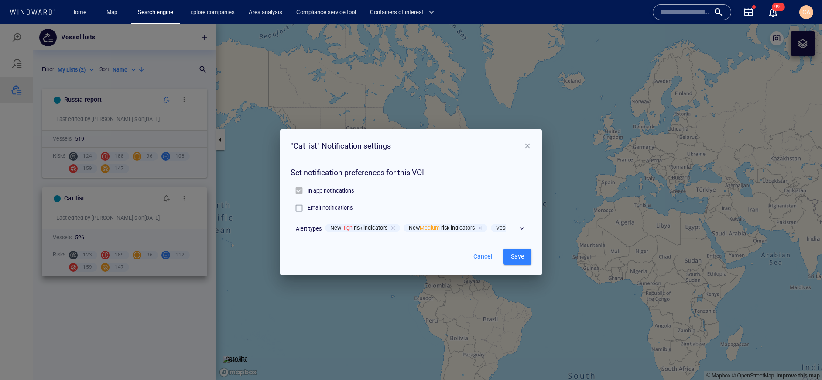 The height and width of the screenshot is (380, 822). Describe the element at coordinates (79, 12) in the screenshot. I see `button: Home` at that location.